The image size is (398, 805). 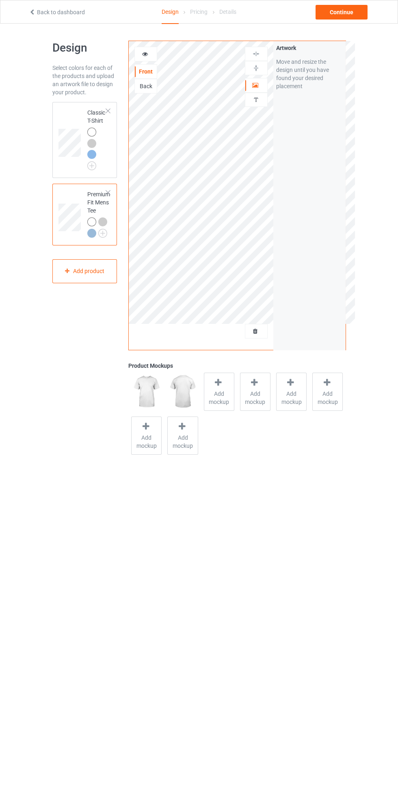 What do you see at coordinates (237, 366) in the screenshot?
I see `div: Product Mockups` at bounding box center [237, 366].